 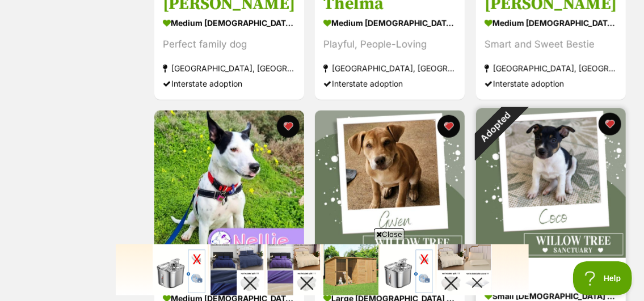 What do you see at coordinates (495, 127) in the screenshot?
I see `div: Adopted` at bounding box center [495, 127].